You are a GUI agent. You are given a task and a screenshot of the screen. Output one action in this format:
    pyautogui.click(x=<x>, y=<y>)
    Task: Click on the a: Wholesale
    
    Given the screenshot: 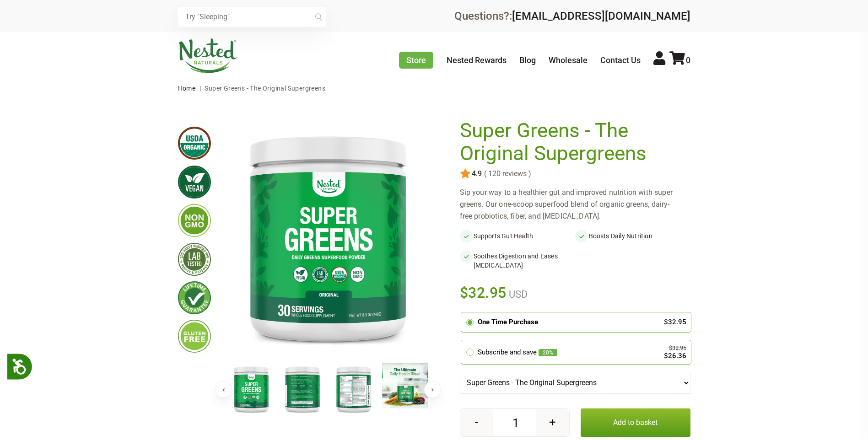 What is the action you would take?
    pyautogui.click(x=568, y=60)
    